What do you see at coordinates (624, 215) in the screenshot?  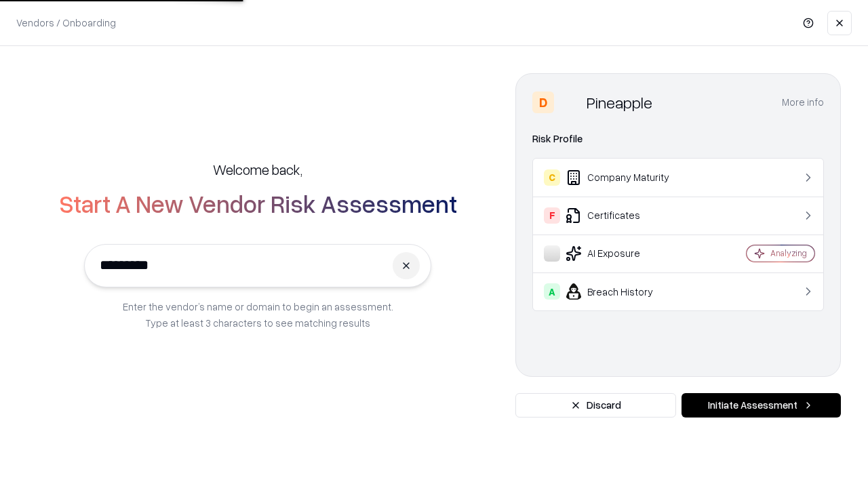 I see `div: Certificates` at bounding box center [624, 215].